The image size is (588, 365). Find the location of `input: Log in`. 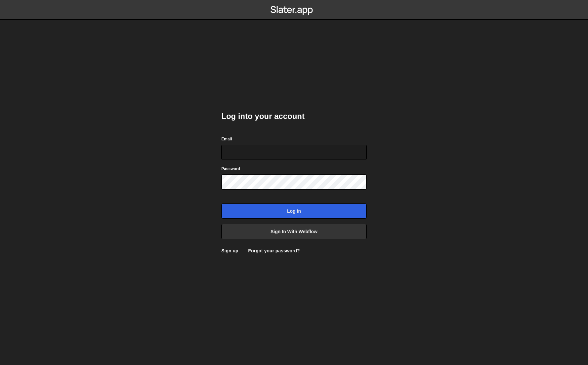

input: Log in is located at coordinates (294, 211).